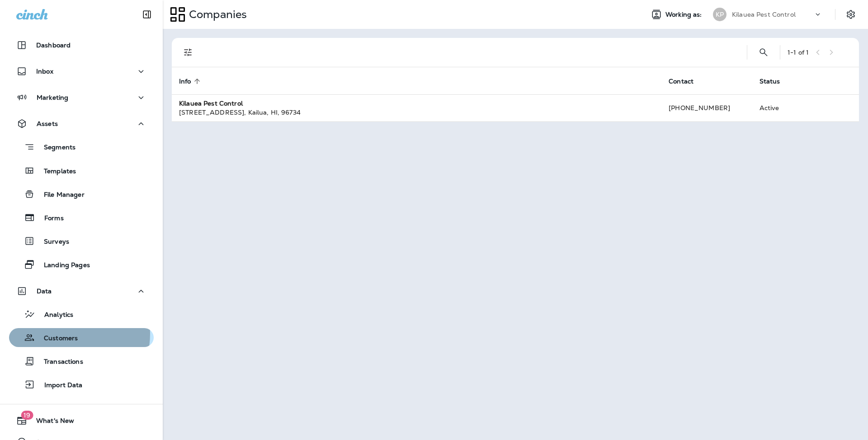  What do you see at coordinates (216, 14) in the screenshot?
I see `p: Companies` at bounding box center [216, 14].